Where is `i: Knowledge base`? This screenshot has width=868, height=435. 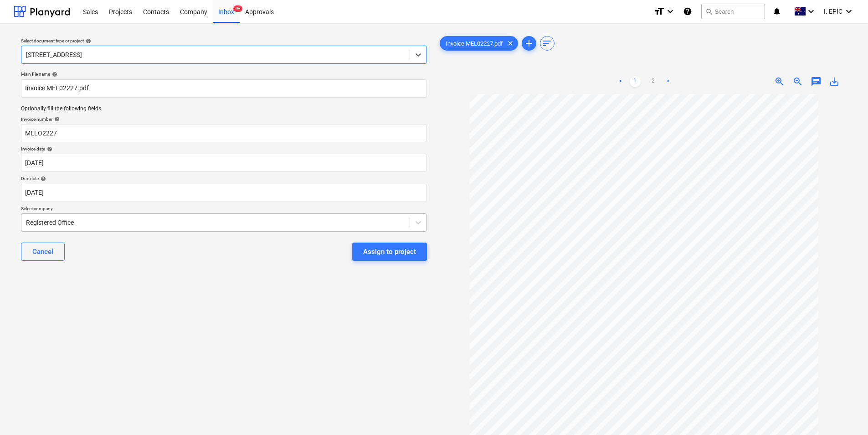
i: Knowledge base is located at coordinates (687, 12).